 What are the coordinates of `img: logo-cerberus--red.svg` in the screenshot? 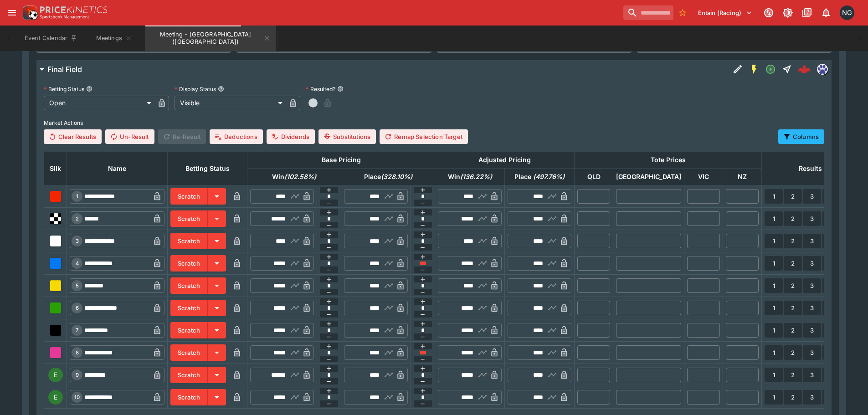 It's located at (804, 70).